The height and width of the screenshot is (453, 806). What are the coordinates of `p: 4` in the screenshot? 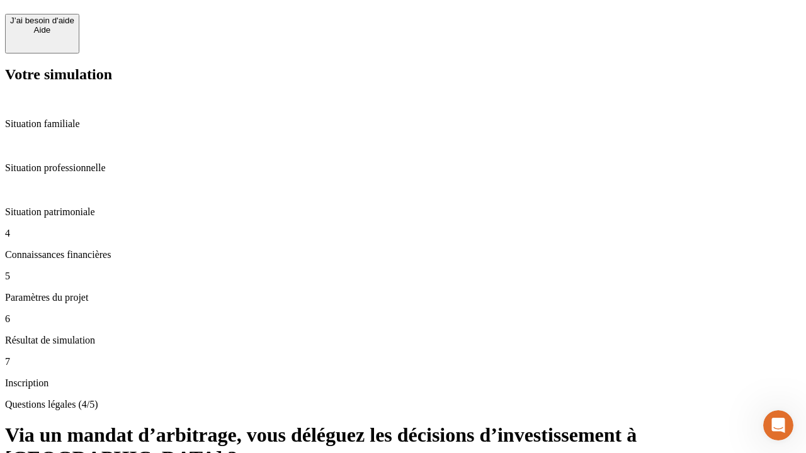 It's located at (403, 234).